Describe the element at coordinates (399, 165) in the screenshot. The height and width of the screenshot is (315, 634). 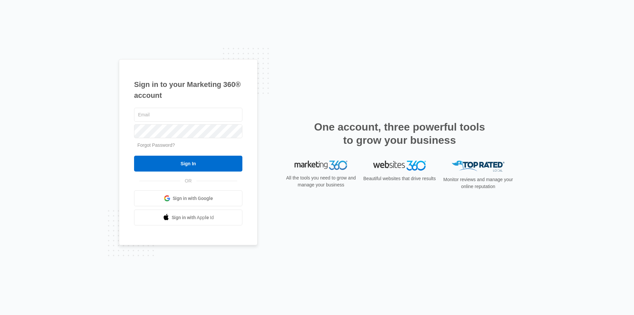
I see `img: Websites 360` at that location.